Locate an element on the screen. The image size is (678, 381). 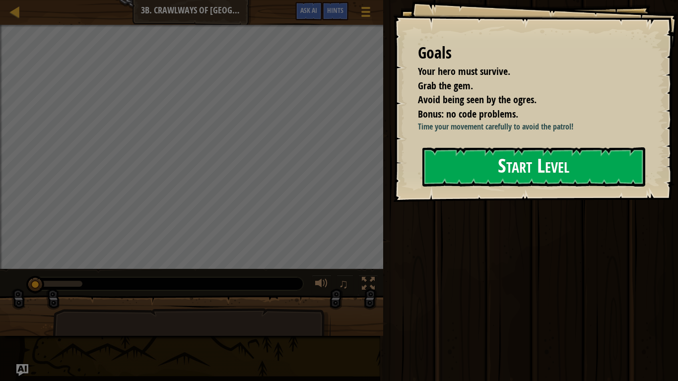
button: Start Level is located at coordinates (534, 167).